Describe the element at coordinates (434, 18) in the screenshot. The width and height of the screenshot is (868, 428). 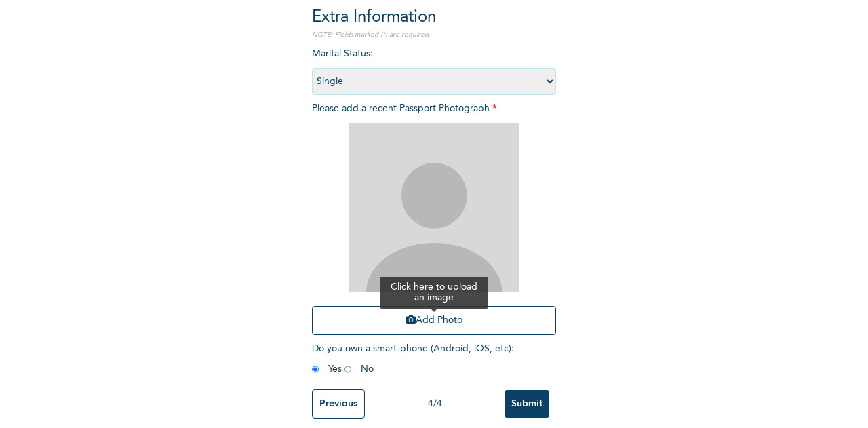
I see `h2: Extra Information` at that location.